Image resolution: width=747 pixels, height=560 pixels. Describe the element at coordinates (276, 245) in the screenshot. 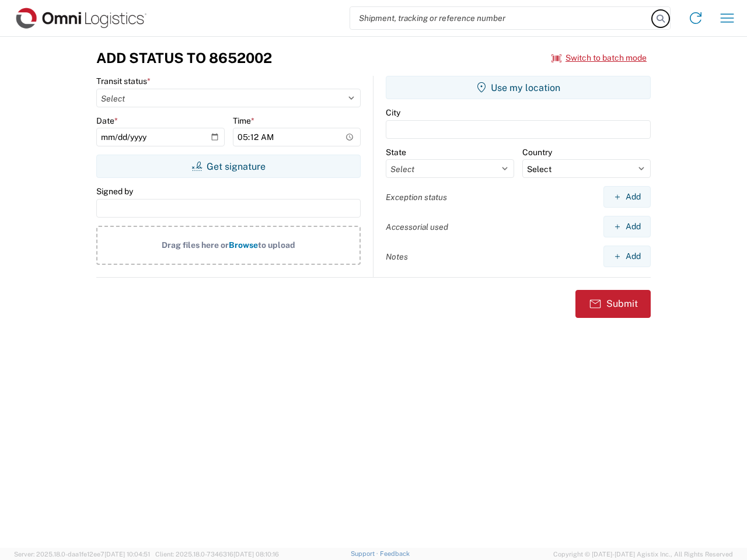

I see `span: to upload` at that location.